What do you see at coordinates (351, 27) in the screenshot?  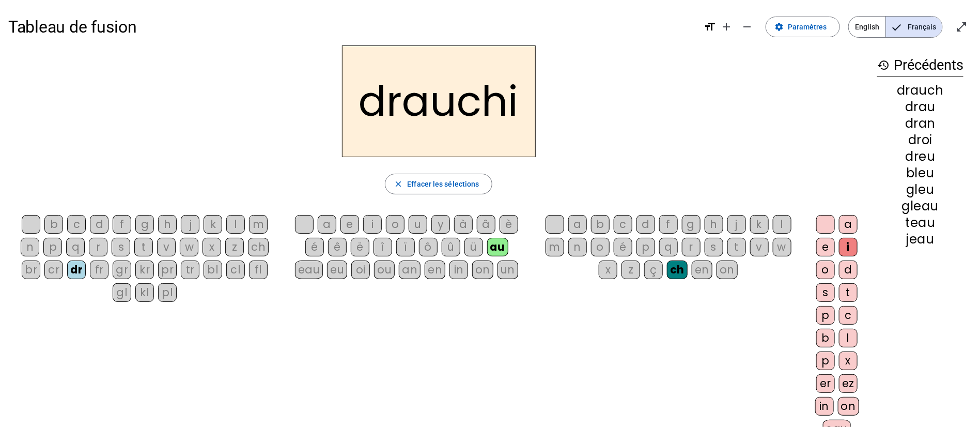 I see `h1: Tableau de fusion` at bounding box center [351, 27].